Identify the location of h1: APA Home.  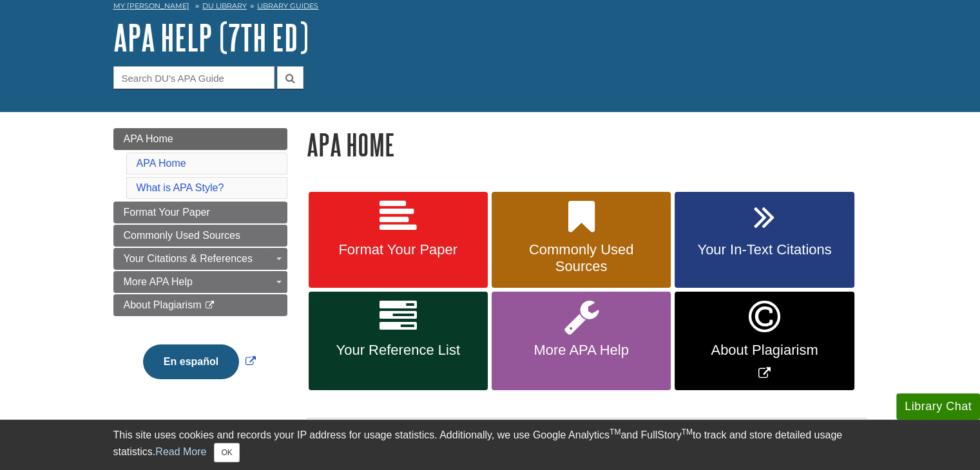
(587, 144).